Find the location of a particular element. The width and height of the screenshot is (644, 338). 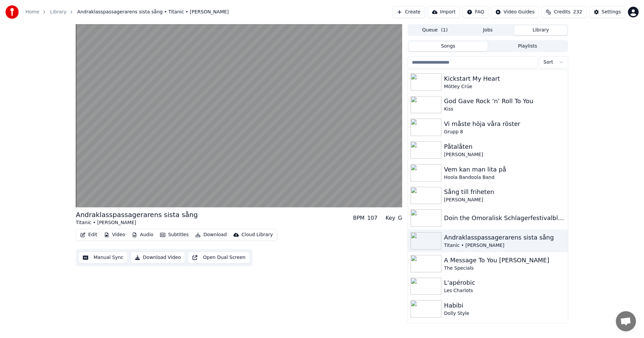

a: Home is located at coordinates (32, 12).